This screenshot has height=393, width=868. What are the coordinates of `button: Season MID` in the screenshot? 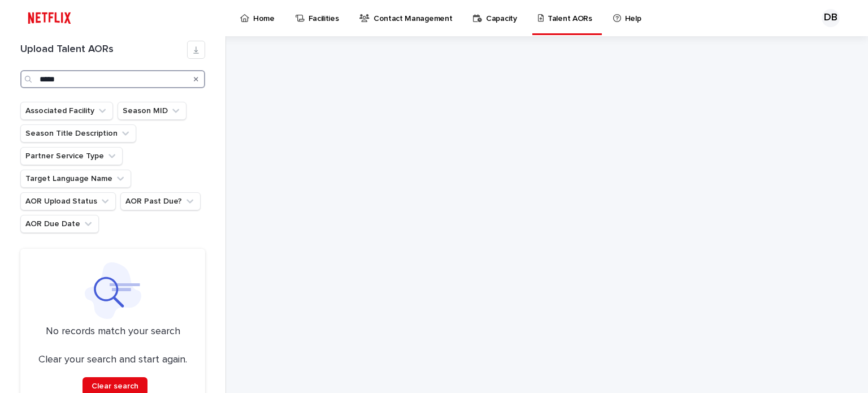 It's located at (152, 111).